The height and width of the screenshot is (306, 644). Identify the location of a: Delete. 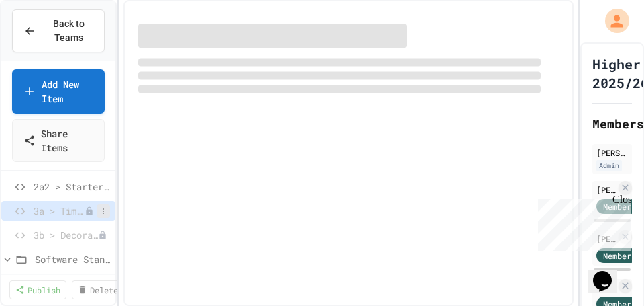
(98, 290).